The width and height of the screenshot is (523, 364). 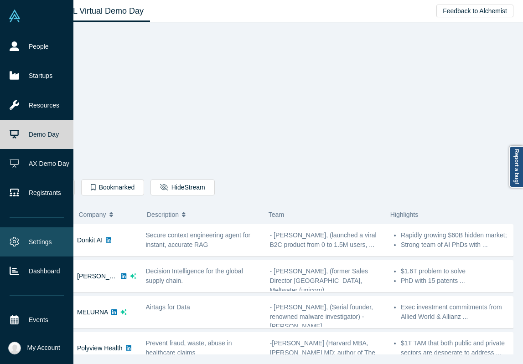 What do you see at coordinates (94, 11) in the screenshot?
I see `a: Class XL Virtual Demo Day` at bounding box center [94, 11].